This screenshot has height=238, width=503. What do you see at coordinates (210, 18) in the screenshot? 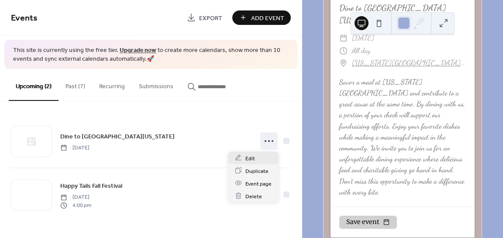
I see `span: Export` at bounding box center [210, 18].